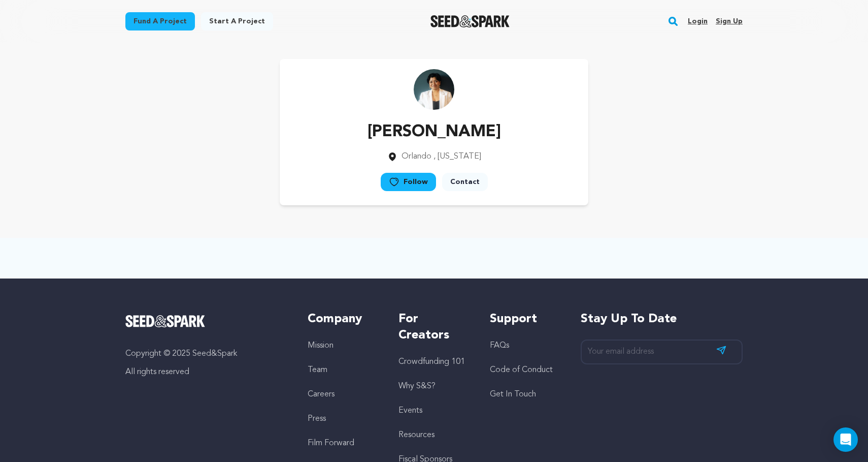 The width and height of the screenshot is (868, 462). Describe the element at coordinates (729, 21) in the screenshot. I see `a: Sign up` at that location.